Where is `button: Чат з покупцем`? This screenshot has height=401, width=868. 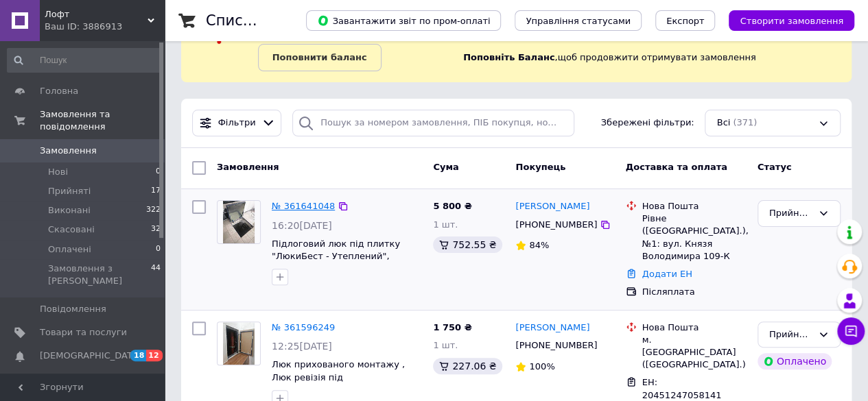
button: Чат з покупцем is located at coordinates (851, 331).